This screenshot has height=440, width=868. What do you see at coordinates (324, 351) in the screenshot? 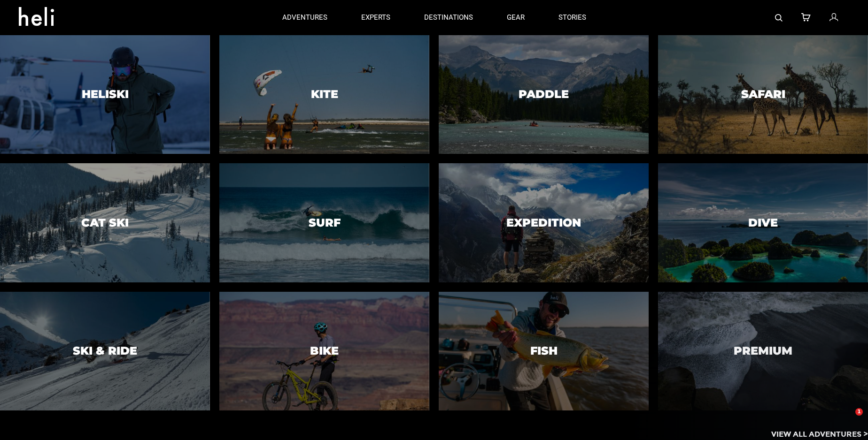
I see `h3: Bike` at bounding box center [324, 351].